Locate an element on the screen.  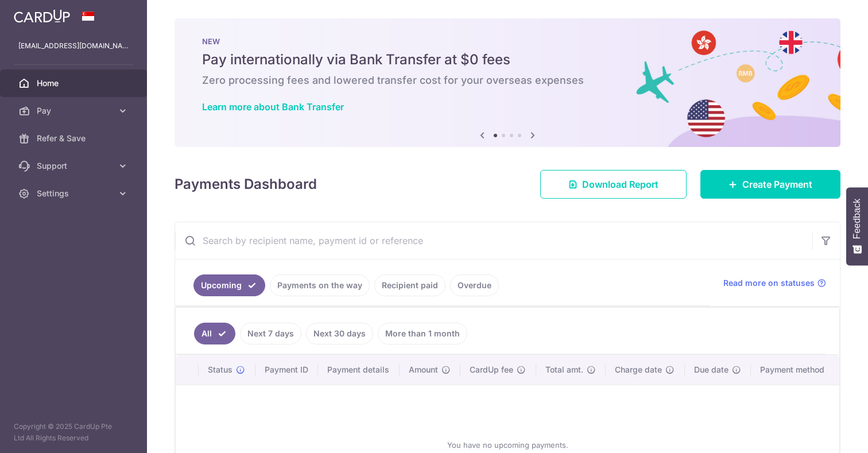
a: All is located at coordinates (215, 334).